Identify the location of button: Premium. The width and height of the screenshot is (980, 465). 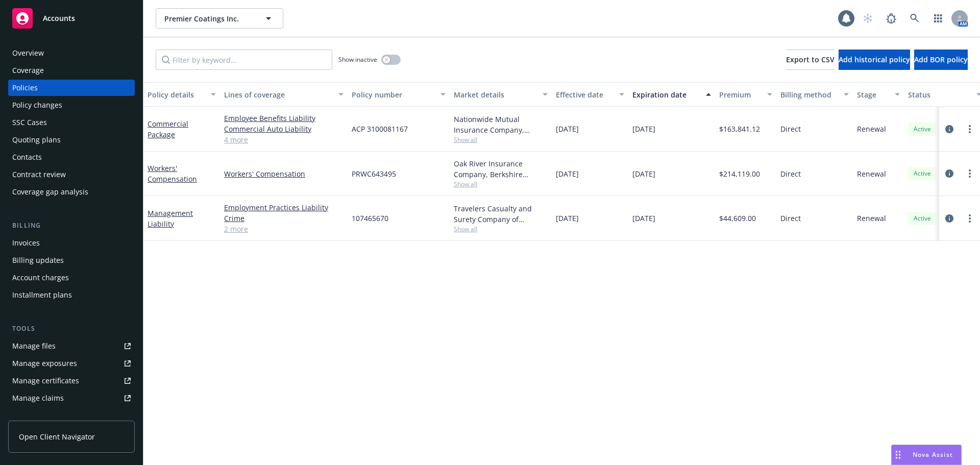
(745, 94).